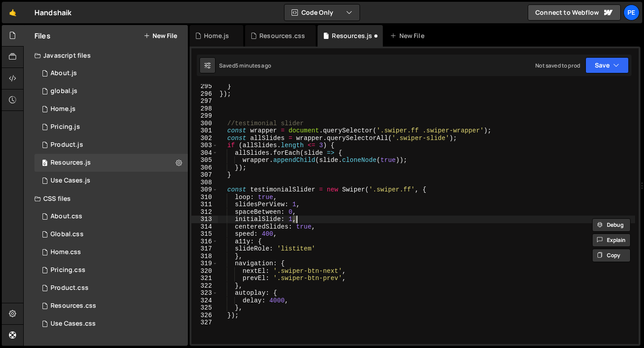  I want to click on div: Handshaik, so click(53, 13).